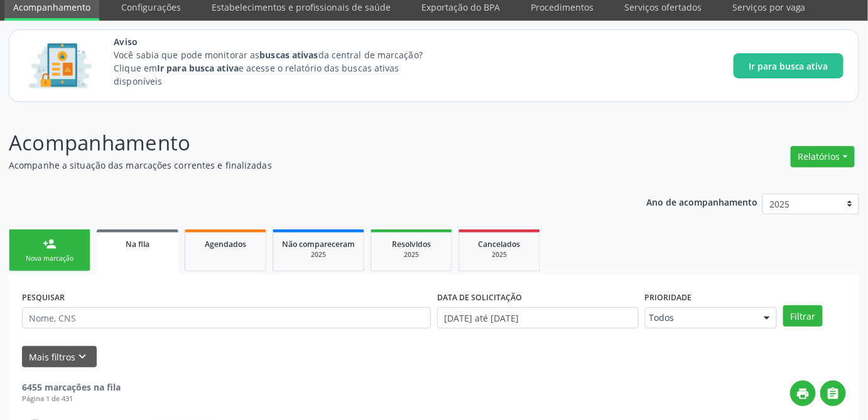 The height and width of the screenshot is (420, 868). What do you see at coordinates (226, 318) in the screenshot?
I see `input: Nome, CNS` at bounding box center [226, 318].